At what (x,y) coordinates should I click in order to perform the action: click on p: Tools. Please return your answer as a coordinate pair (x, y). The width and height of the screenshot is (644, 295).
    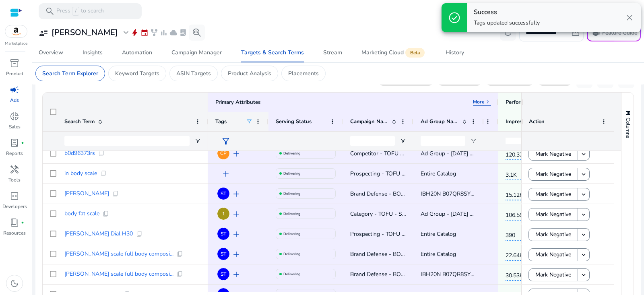
    Looking at the image, I should click on (14, 180).